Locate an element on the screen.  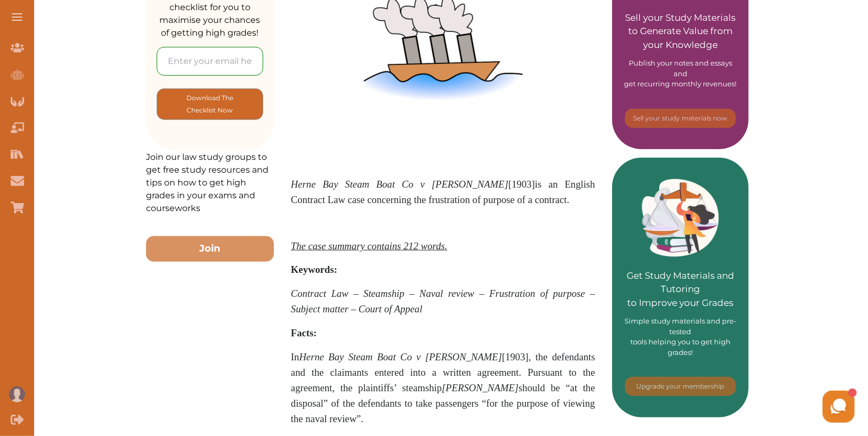
p: Download The Checklist Now is located at coordinates (210, 104).